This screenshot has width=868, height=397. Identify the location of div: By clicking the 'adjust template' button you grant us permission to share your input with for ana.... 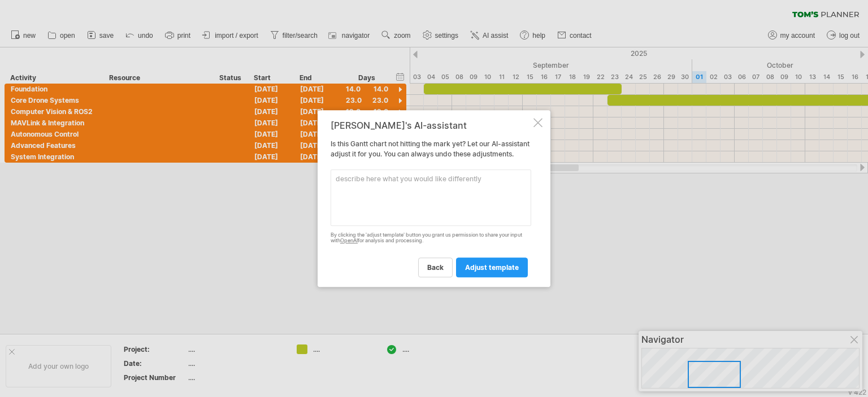
(430, 238).